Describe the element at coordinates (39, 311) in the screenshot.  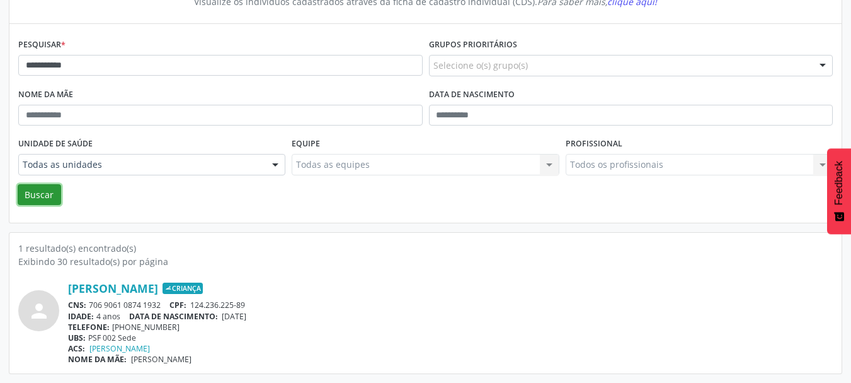
I see `i: person` at that location.